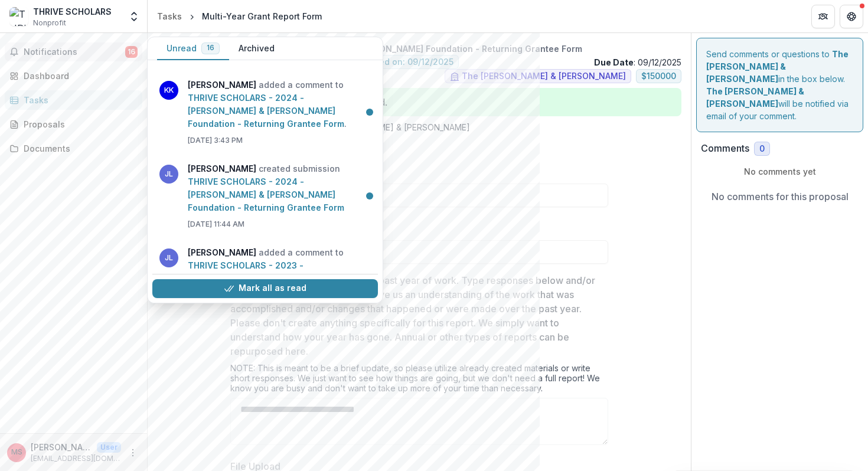 The height and width of the screenshot is (471, 868). I want to click on p: No comments yet, so click(780, 171).